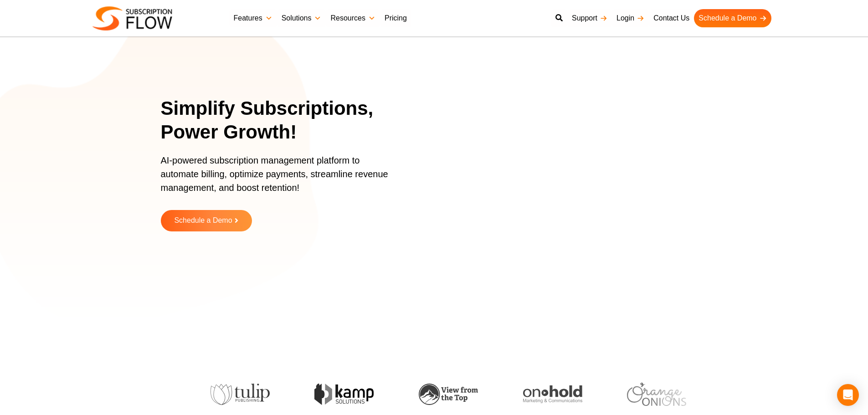 The image size is (868, 415). I want to click on img: kamp-solution, so click(344, 394).